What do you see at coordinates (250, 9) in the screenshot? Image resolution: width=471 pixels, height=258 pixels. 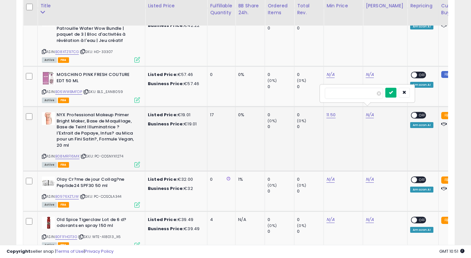 I see `div: BB Share 24h.` at bounding box center [250, 9].